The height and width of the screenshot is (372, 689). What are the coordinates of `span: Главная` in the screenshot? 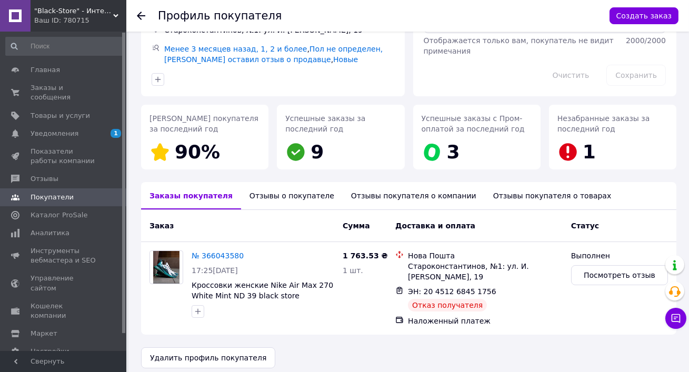 It's located at (45, 70).